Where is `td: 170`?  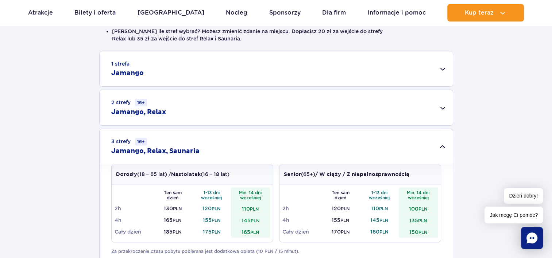
td: 170 is located at coordinates (340, 232).